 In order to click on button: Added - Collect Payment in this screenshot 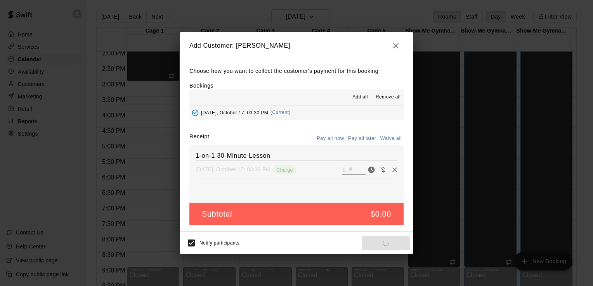, I will do `click(195, 113)`.